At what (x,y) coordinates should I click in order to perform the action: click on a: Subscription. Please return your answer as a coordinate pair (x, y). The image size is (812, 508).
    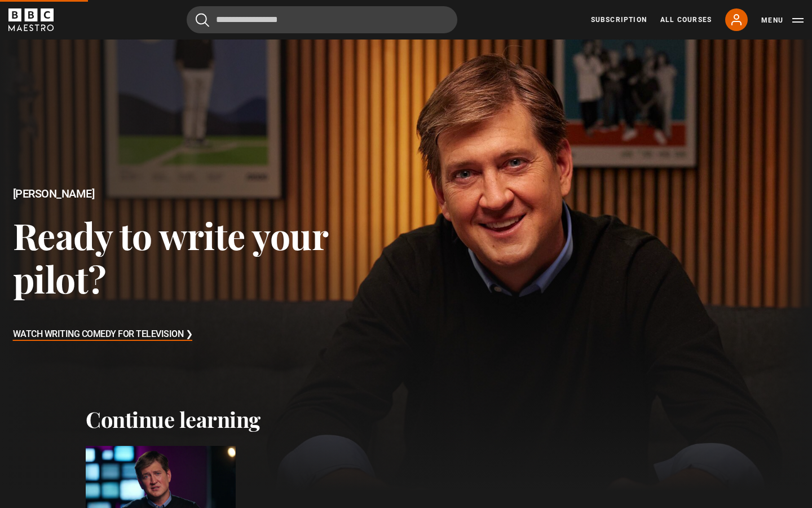
    Looking at the image, I should click on (619, 20).